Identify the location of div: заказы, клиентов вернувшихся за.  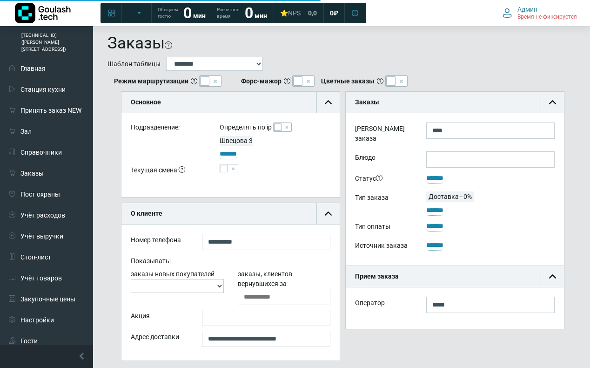
(284, 287).